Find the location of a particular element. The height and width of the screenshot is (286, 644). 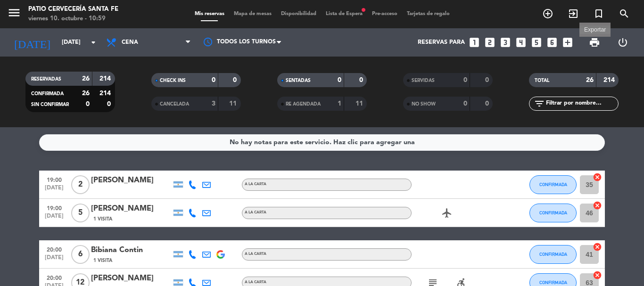

i: looks_6 is located at coordinates (552, 43).